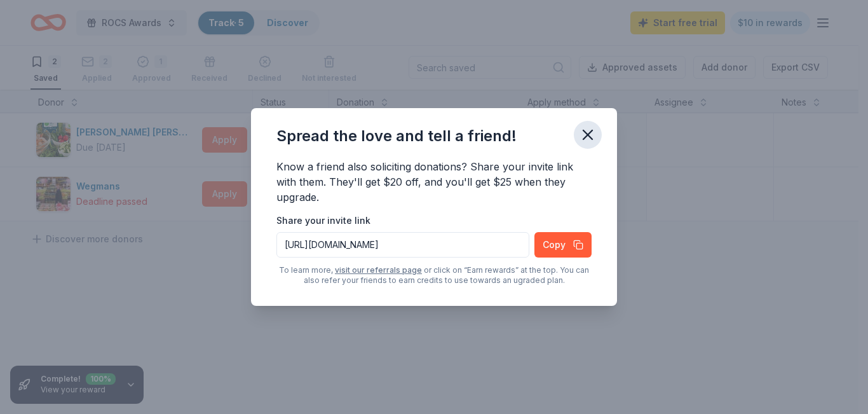 The width and height of the screenshot is (868, 414). I want to click on div: Spread the love and tell a friend!, so click(396, 136).